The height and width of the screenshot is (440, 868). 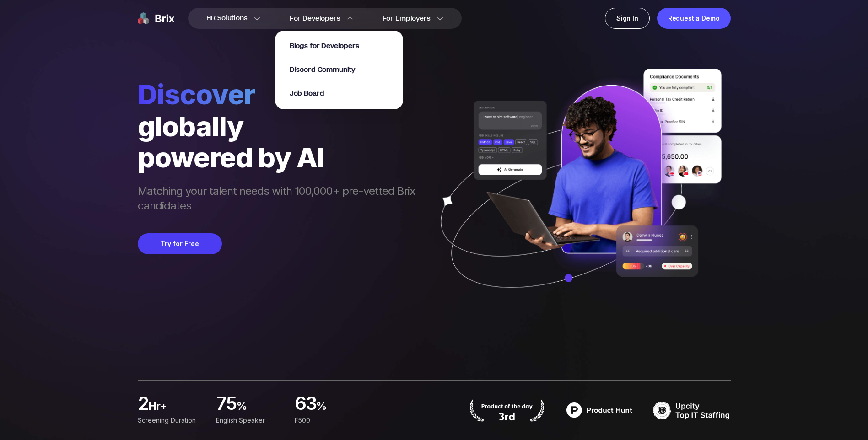 What do you see at coordinates (325, 46) in the screenshot?
I see `a: Blogs for Developers` at bounding box center [325, 46].